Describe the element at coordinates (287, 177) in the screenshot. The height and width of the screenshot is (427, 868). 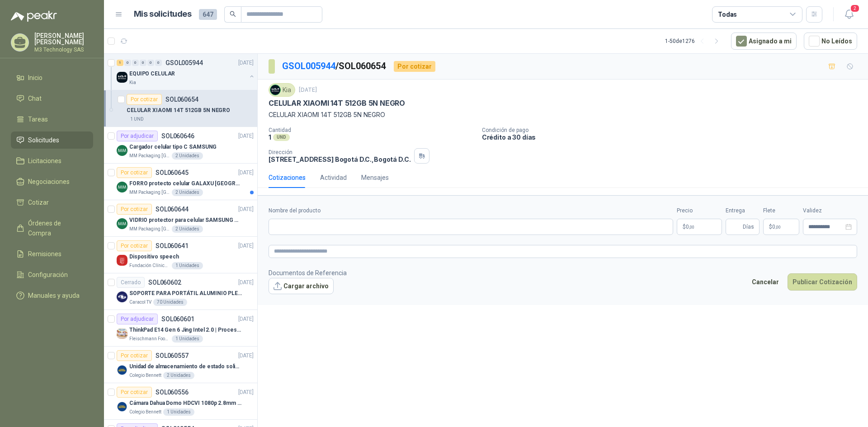
I see `div: Cotizaciones` at that location.